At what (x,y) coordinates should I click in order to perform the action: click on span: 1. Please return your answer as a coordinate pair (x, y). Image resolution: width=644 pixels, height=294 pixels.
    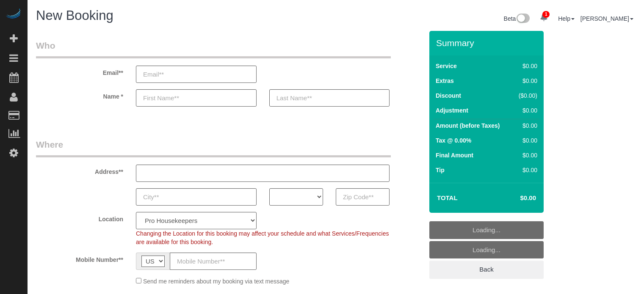
    Looking at the image, I should click on (546, 14).